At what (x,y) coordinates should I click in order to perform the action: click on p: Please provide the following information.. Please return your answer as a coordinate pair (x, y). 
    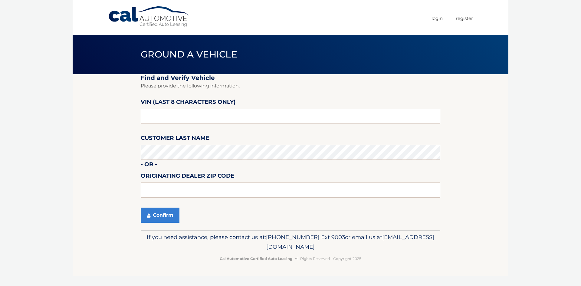
    Looking at the image, I should click on (291, 86).